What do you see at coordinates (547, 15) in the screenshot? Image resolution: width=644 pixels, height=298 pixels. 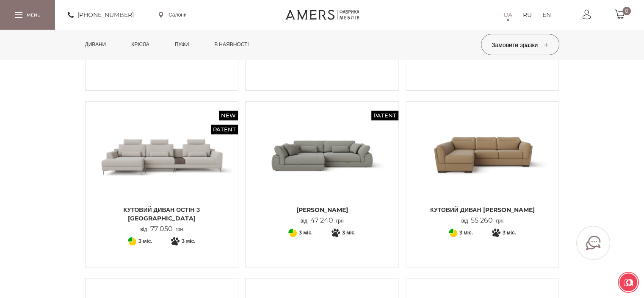 I see `a: EN` at bounding box center [547, 15].